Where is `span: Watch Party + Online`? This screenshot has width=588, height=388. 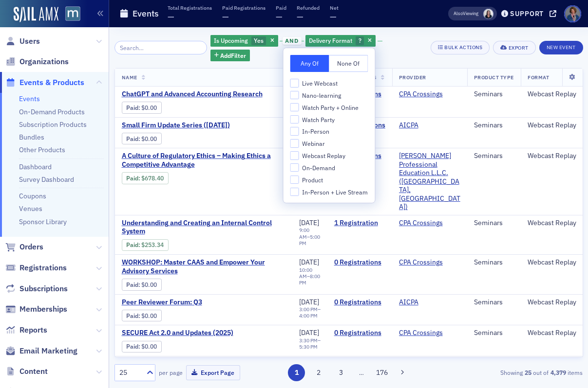
span: Watch Party + Online is located at coordinates (330, 108).